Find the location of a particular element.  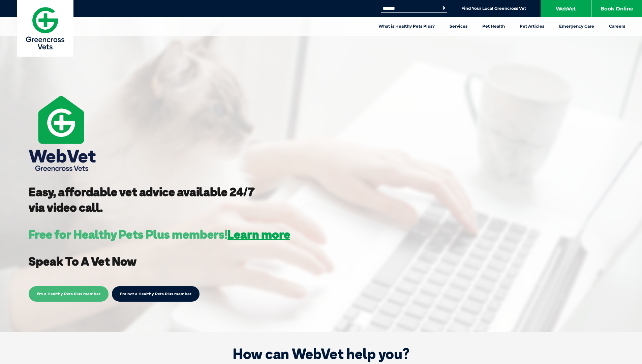

a: Find Your Local Greencross Vet is located at coordinates (494, 9).